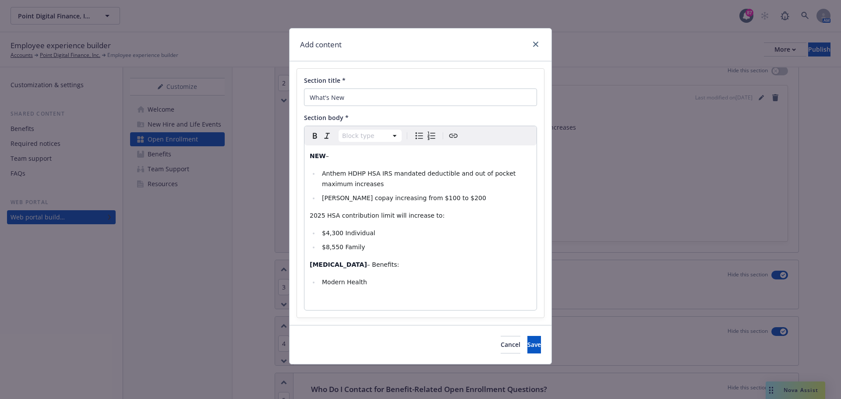  Describe the element at coordinates (536, 44) in the screenshot. I see `a: close` at that location.